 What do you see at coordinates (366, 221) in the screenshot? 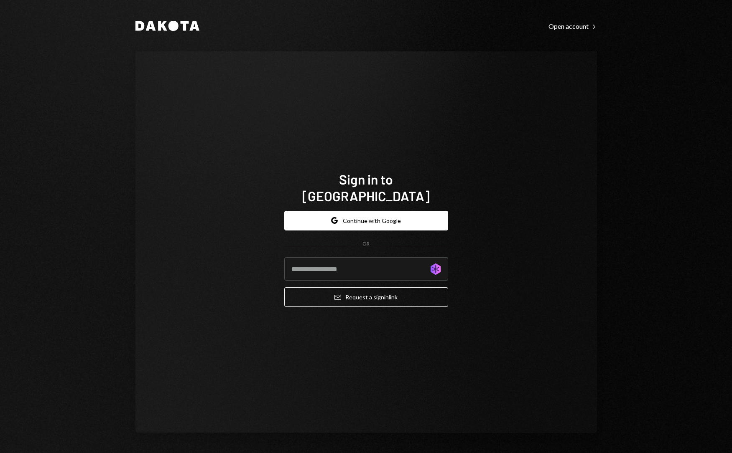
I see `button: Continue with Google` at bounding box center [366, 221].